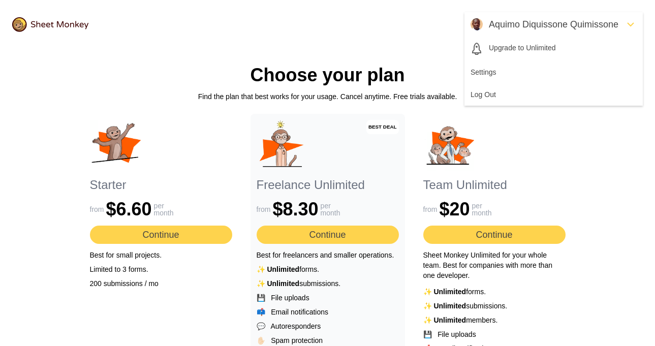  Describe the element at coordinates (126, 255) in the screenshot. I see `li: Best for small projects.` at that location.